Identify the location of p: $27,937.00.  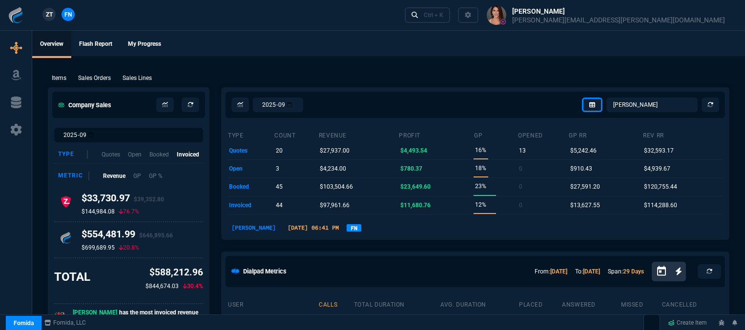
(334, 151).